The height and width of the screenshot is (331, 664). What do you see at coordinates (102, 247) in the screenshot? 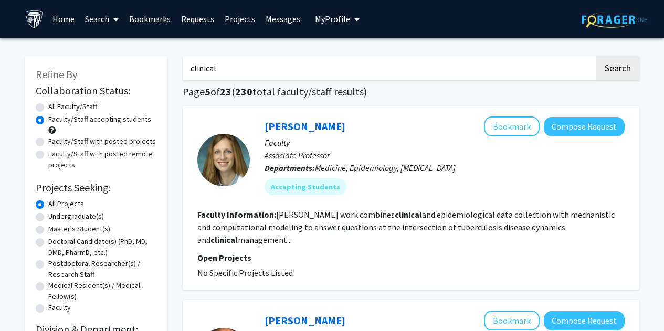
I see `label: Doctoral Candidate(s) (PhD, MD, DMD, PharmD, etc.)` at bounding box center [102, 247].